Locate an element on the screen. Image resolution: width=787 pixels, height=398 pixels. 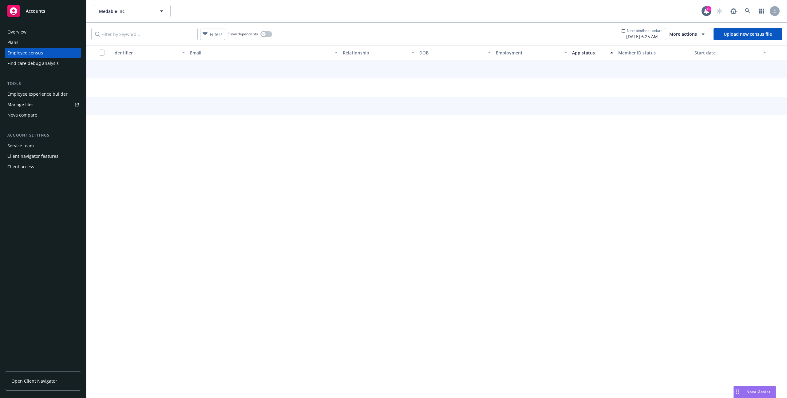
button: Employment is located at coordinates (531, 53).